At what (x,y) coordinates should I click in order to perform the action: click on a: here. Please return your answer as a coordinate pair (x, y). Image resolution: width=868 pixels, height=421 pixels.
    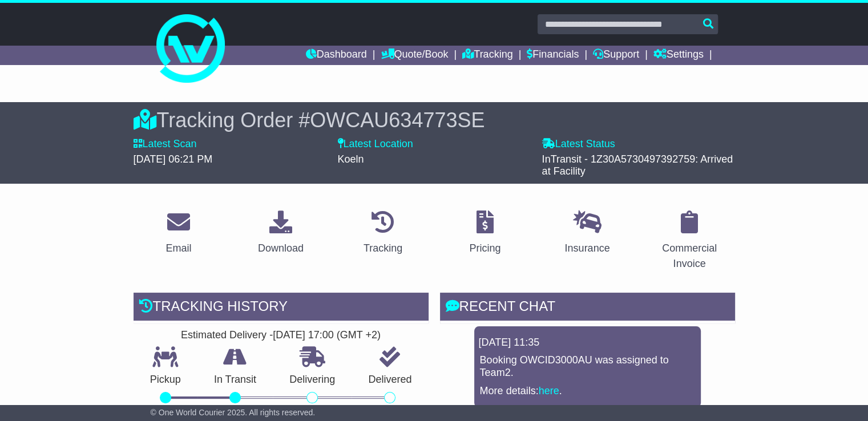
    Looking at the image, I should click on (549, 391).